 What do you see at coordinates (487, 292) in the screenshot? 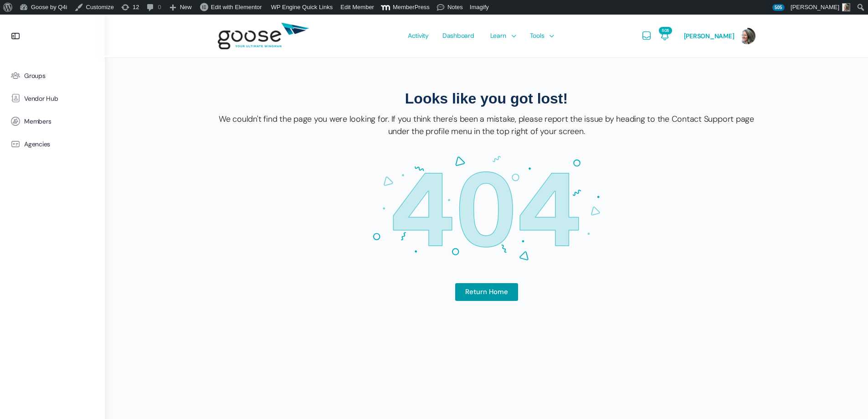
I see `a: Return Home` at bounding box center [487, 292].